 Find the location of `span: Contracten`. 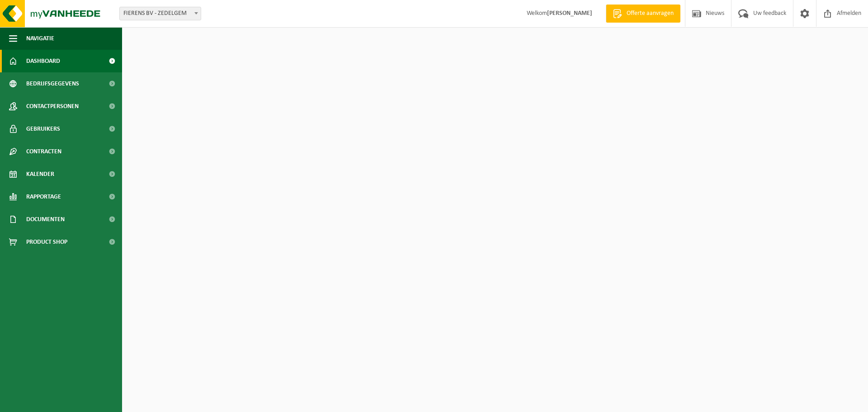

span: Contracten is located at coordinates (44, 152).